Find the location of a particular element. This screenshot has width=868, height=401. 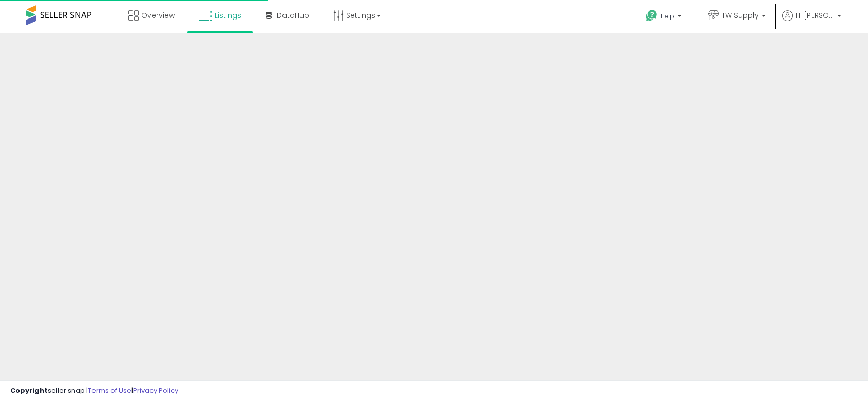

span: Help is located at coordinates (667, 16).